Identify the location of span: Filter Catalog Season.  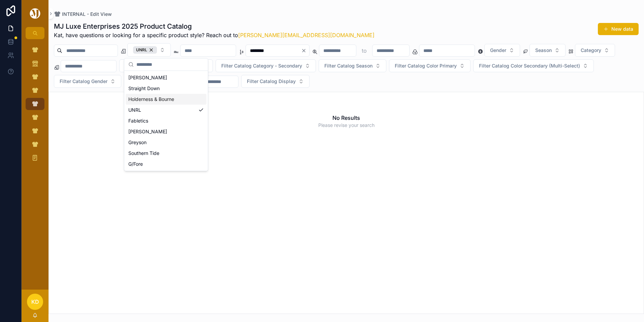
(348, 66).